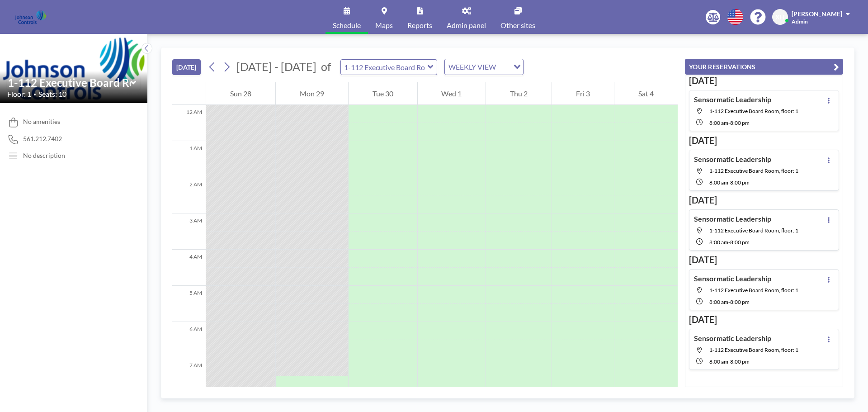 The image size is (868, 412). Describe the element at coordinates (466, 25) in the screenshot. I see `span: Admin panel` at that location.